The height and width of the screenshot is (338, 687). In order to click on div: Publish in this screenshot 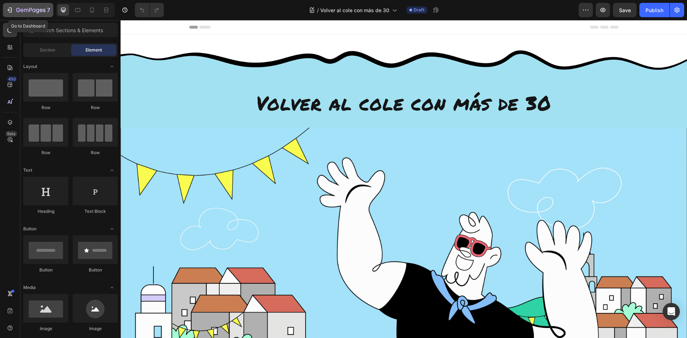, I will do `click(655, 10)`.